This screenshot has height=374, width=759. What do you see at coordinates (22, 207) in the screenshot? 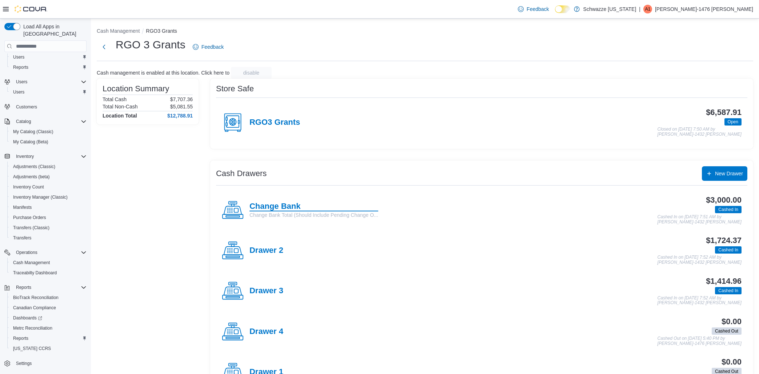
I see `span: Manifests` at bounding box center [22, 207].